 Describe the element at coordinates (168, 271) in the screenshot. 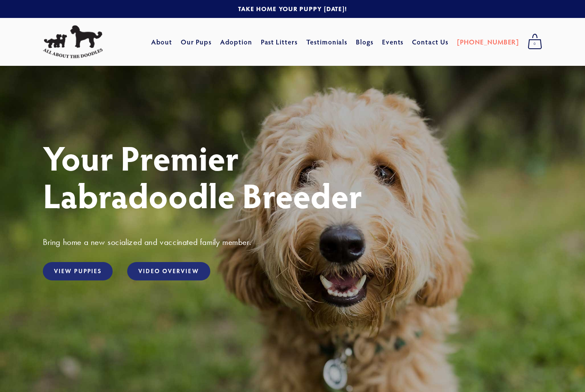

I see `a: Video Overview` at that location.